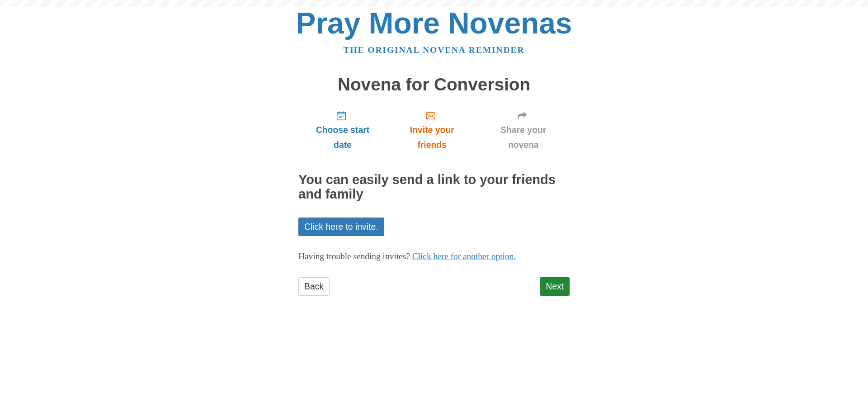  What do you see at coordinates (354, 256) in the screenshot?
I see `span: Having trouble sending invites?` at bounding box center [354, 256].